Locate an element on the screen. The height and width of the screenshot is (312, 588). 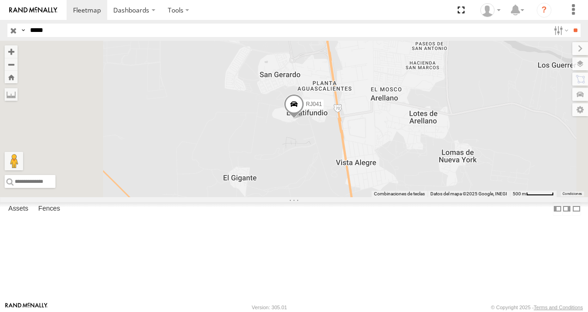
div: © Copyright 2025 - is located at coordinates (537, 307).